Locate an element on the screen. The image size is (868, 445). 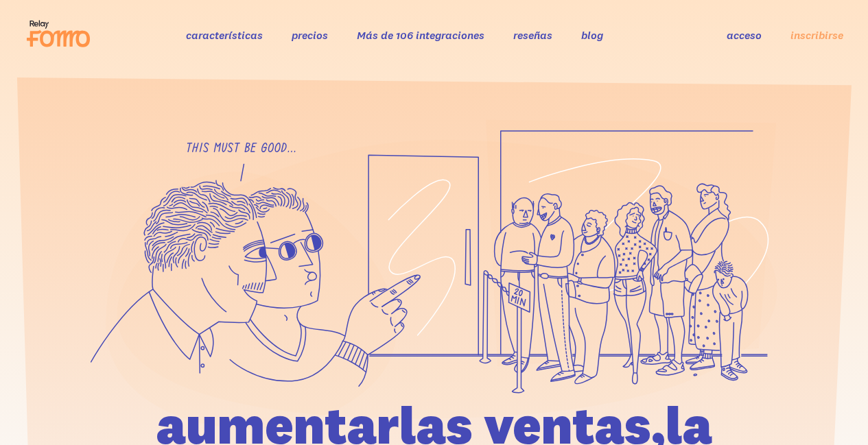
font: acceso is located at coordinates (744, 35).